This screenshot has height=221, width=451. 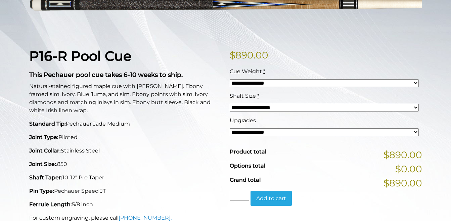 I want to click on strong: Ferrule Length:, so click(x=50, y=204).